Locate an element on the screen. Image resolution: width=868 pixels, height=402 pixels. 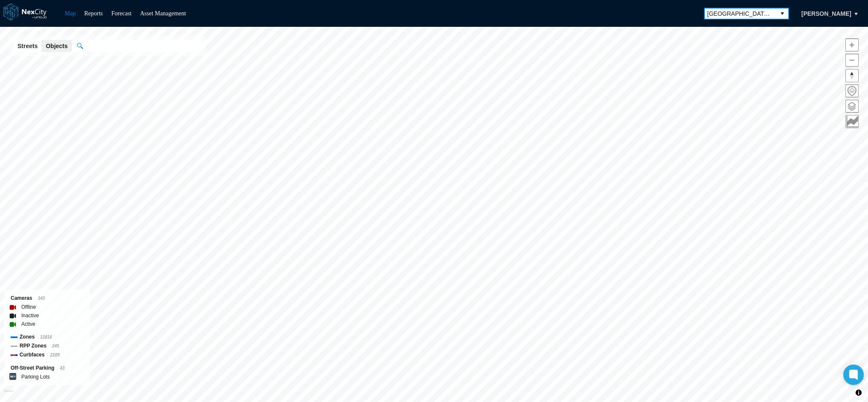
label: Offline is located at coordinates (29, 307).